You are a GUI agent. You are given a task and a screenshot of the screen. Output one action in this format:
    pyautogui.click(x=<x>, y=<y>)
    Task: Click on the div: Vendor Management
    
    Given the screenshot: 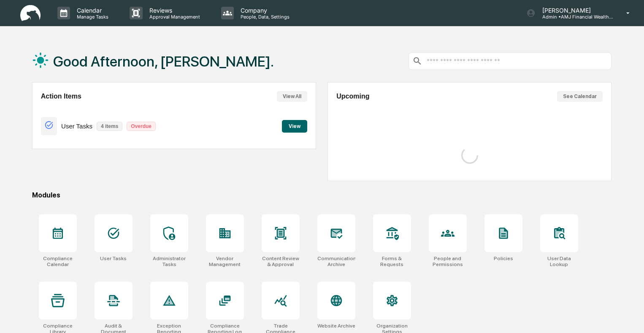 What is the action you would take?
    pyautogui.click(x=225, y=261)
    